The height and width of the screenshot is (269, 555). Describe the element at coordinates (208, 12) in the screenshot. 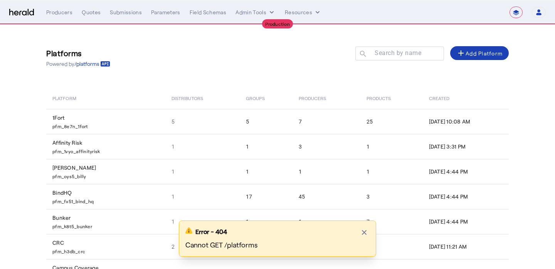

I see `div: Field Schemas` at that location.